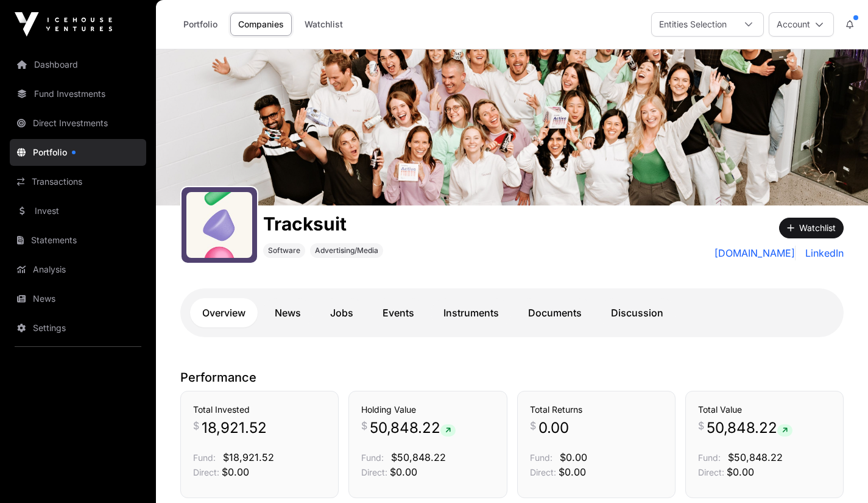 The image size is (868, 503). Describe the element at coordinates (341, 313) in the screenshot. I see `a: Jobs` at that location.